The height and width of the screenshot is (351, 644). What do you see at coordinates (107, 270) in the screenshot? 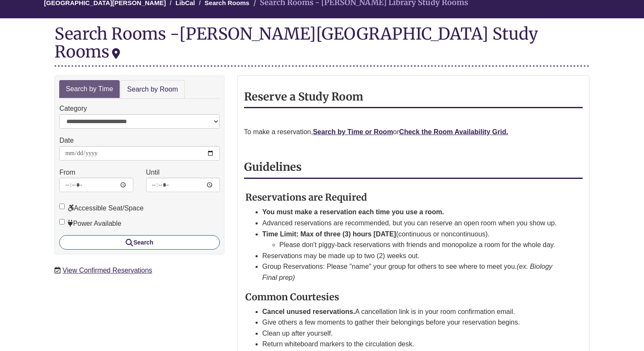
I see `a: View Confirmed Reservations` at bounding box center [107, 270].